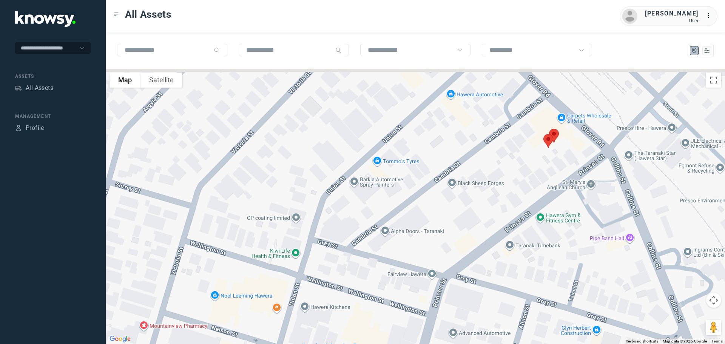 The image size is (725, 344). Describe the element at coordinates (34, 88) in the screenshot. I see `a: AssetsAll Assets` at that location.